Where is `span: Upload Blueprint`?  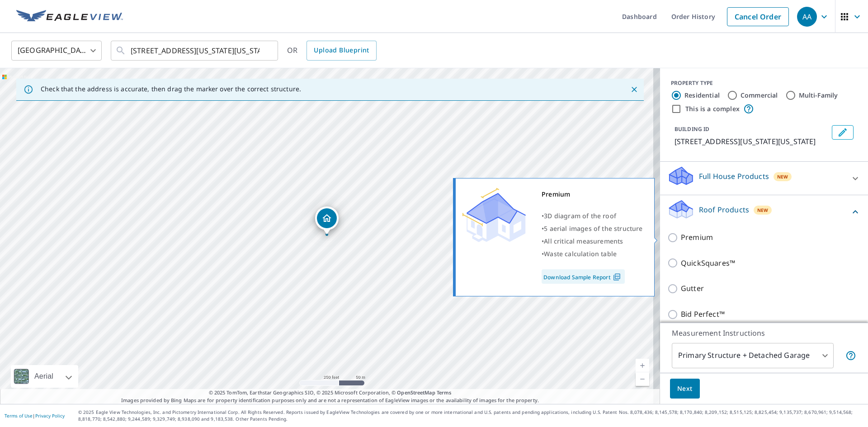
span: Upload Blueprint is located at coordinates (342, 50).